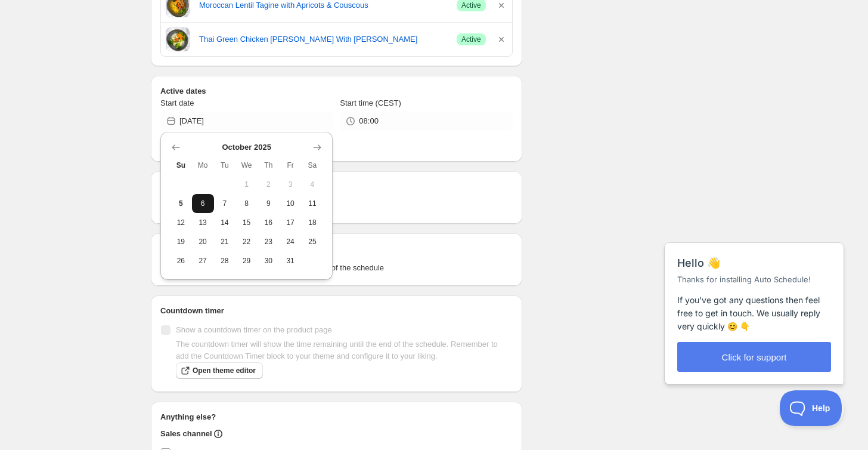 This screenshot has width=868, height=450. I want to click on span: 14, so click(225, 222).